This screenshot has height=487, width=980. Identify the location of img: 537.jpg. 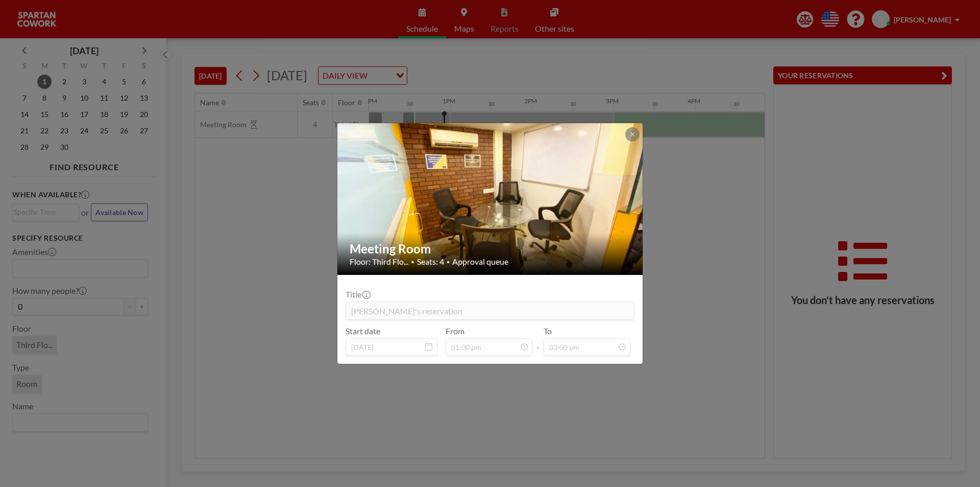
(491, 199).